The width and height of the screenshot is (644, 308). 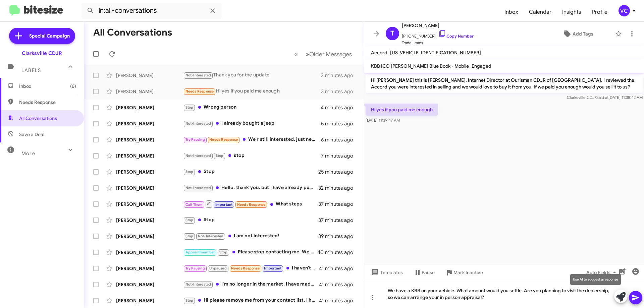 What do you see at coordinates (296, 54) in the screenshot?
I see `button: Previous` at bounding box center [296, 54].